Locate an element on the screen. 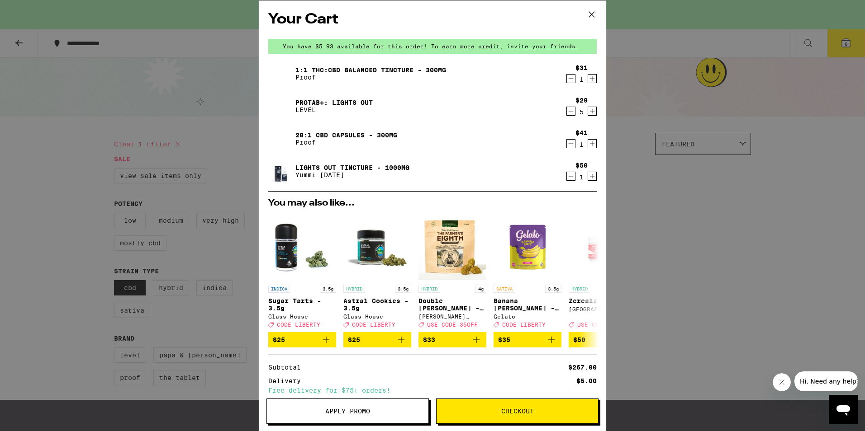 The image size is (865, 431). div: $267.00 is located at coordinates (582, 368).